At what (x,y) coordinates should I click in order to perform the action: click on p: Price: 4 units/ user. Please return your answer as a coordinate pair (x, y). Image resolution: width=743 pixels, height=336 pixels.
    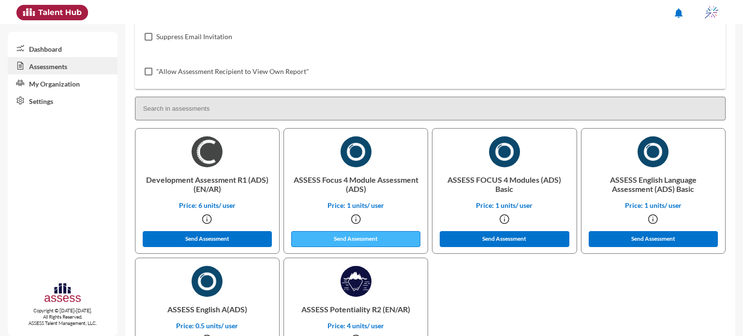
    Looking at the image, I should click on (356, 326).